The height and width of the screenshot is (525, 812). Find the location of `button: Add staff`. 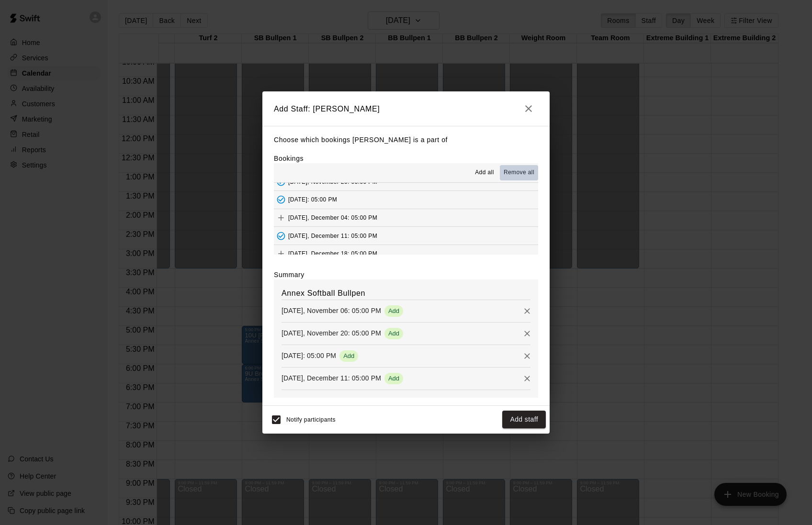

button: Add staff is located at coordinates (524, 419).